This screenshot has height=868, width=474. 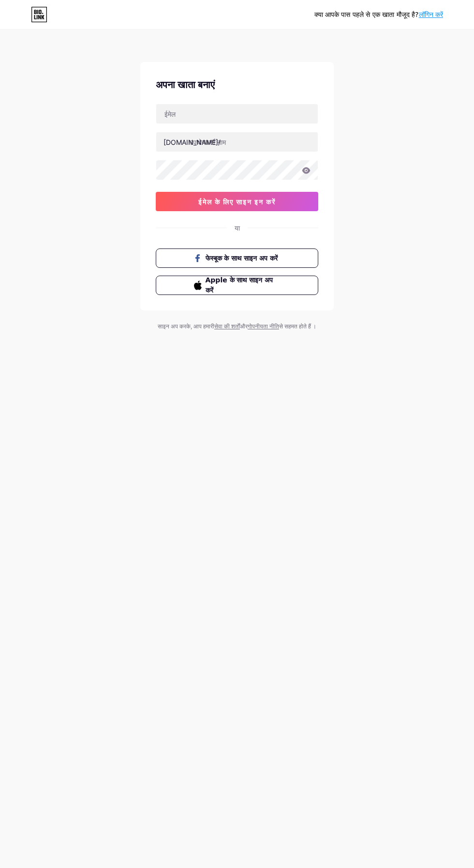 What do you see at coordinates (431, 14) in the screenshot?
I see `a: लॉगिन करें` at bounding box center [431, 14].